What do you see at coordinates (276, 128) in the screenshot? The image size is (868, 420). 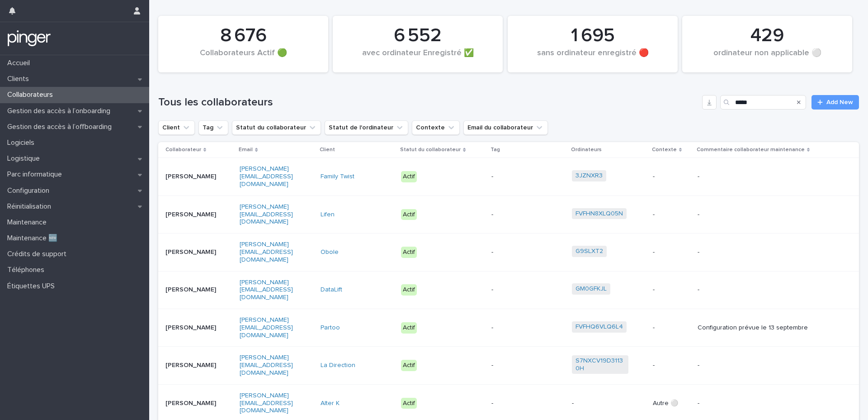 I see `button: Statut du collaborateur` at bounding box center [276, 128].